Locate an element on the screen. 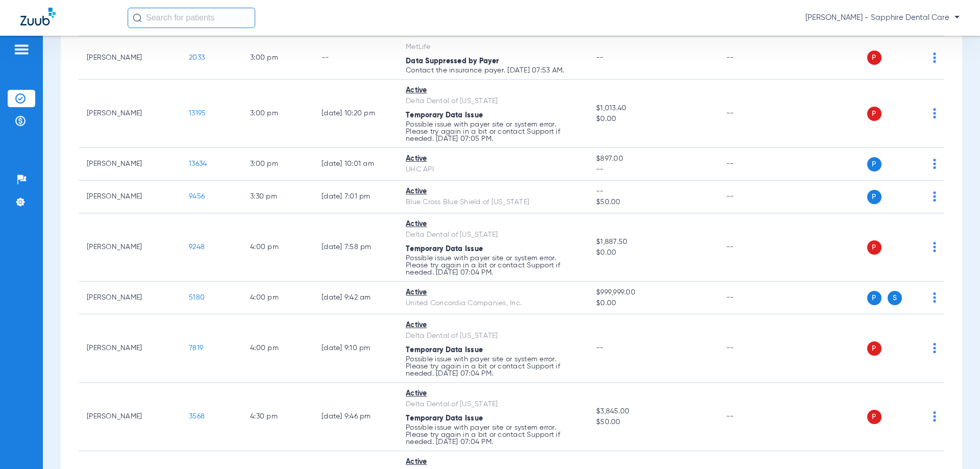  span: $897.00 is located at coordinates (653, 159).